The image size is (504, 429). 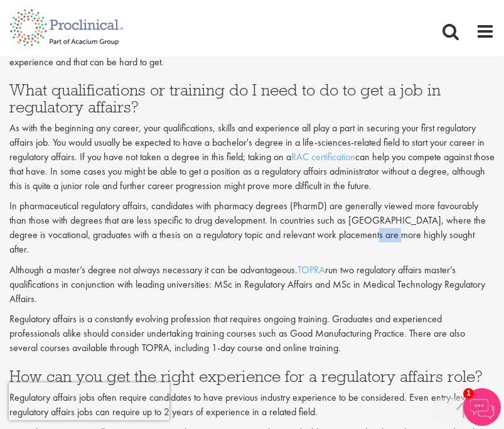 What do you see at coordinates (481, 406) in the screenshot?
I see `img: Chatbot` at bounding box center [481, 406].